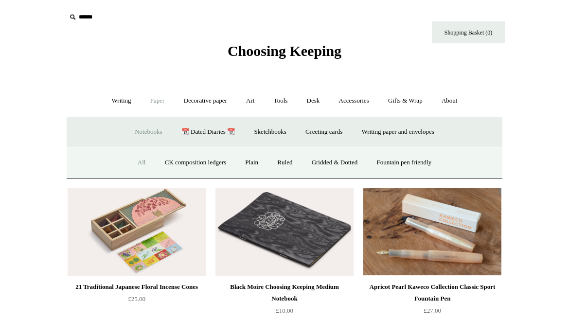  What do you see at coordinates (137, 232) in the screenshot?
I see `img: 21 Traditional Japanese Floral Incense Cones` at bounding box center [137, 232].